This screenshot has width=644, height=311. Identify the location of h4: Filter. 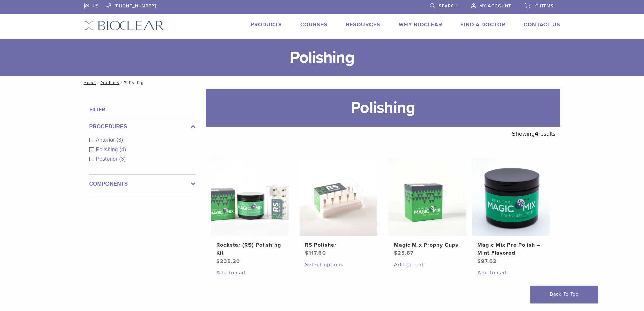
(142, 109).